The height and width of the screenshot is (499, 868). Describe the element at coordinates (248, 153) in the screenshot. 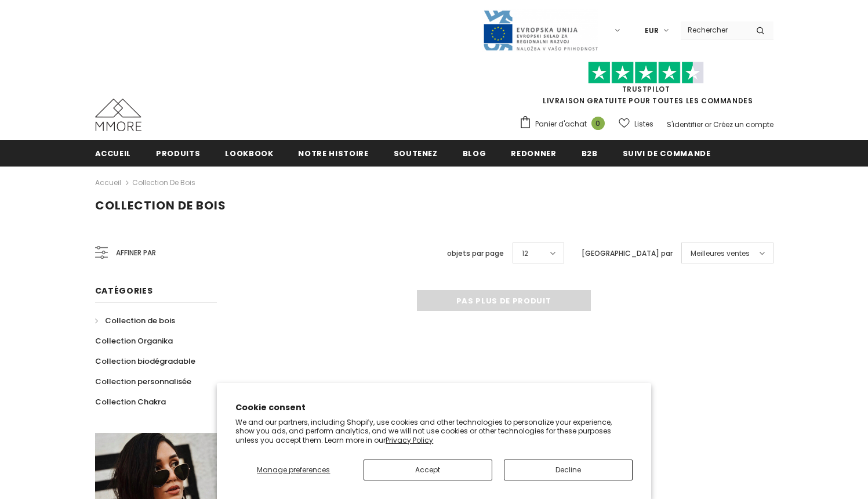

I see `a: Lookbook` at that location.